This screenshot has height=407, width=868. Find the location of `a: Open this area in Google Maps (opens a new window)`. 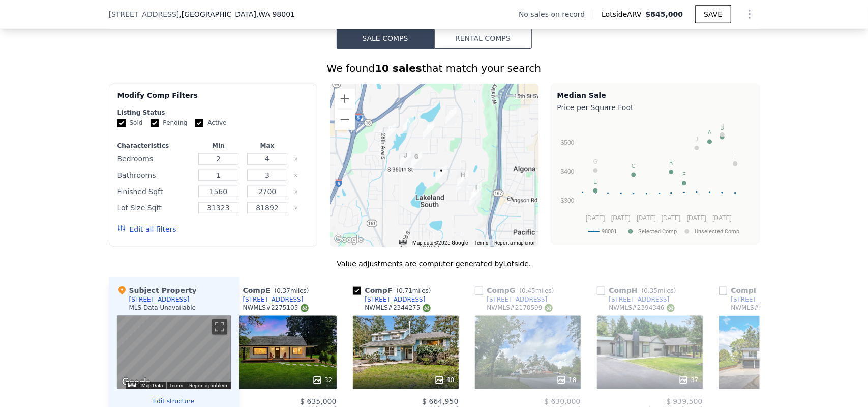

a: Open this area in Google Maps (opens a new window) is located at coordinates (349, 240).